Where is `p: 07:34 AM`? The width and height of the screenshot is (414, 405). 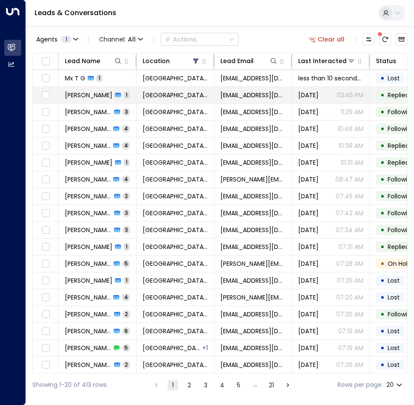
p: 07:34 AM is located at coordinates (349, 230).